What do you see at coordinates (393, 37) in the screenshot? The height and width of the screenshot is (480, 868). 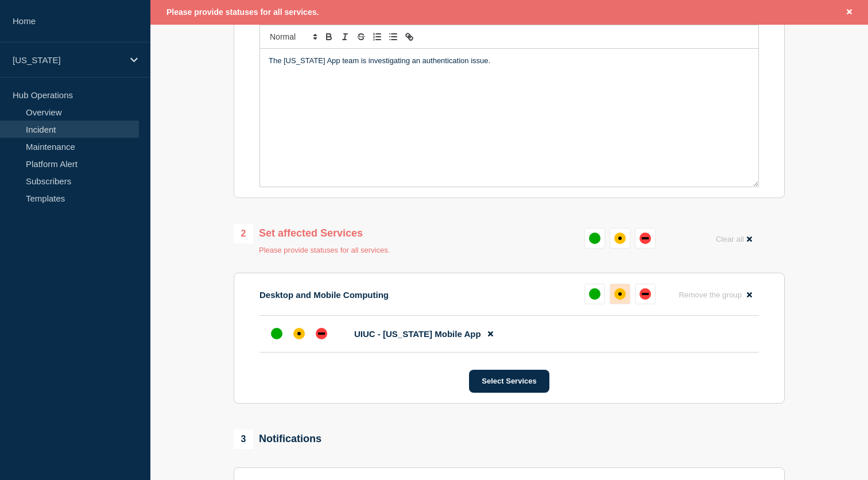 I see `button: Toggle bulleted list` at bounding box center [393, 37].